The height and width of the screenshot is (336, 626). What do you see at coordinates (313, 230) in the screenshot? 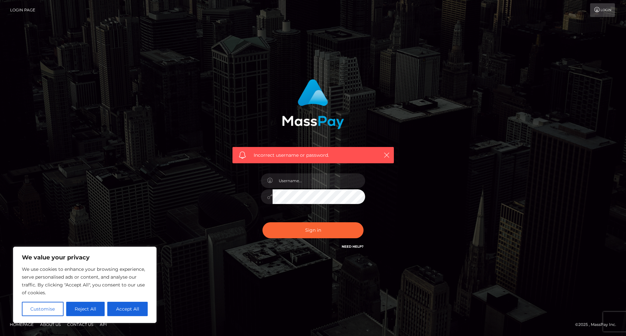
I see `button: Sign in` at bounding box center [313, 230].